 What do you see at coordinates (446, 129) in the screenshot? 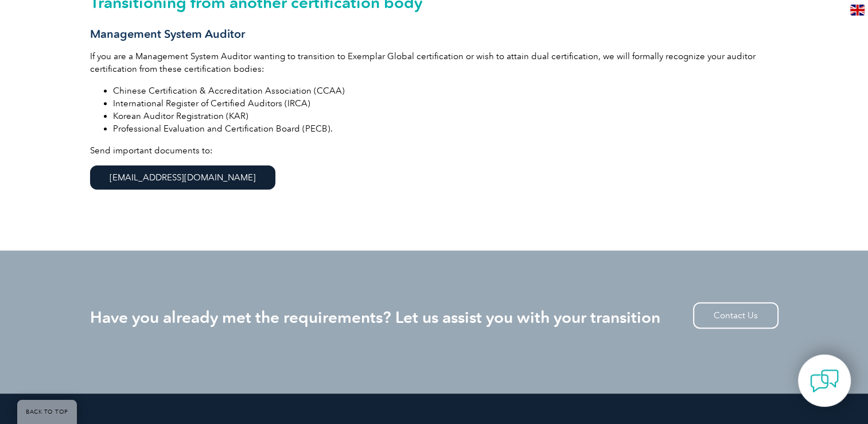
I see `li: Professional Evaluation and Certification Board (PECB).` at bounding box center [446, 129].